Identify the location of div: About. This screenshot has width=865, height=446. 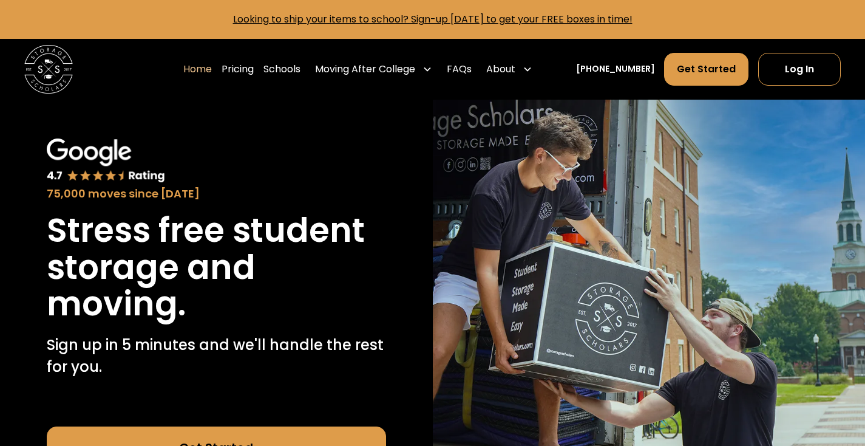
(501, 69).